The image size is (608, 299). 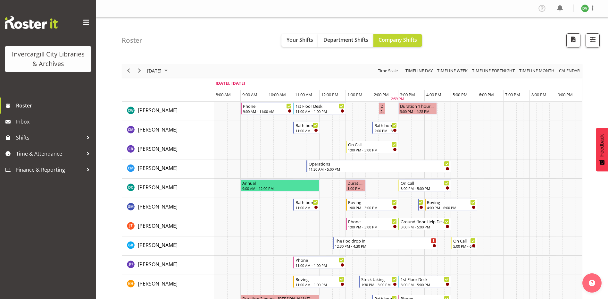 I want to click on div: Kaela Harley"s event - Stock taking Begin From Thursday, October 2, 2025 at 1:30:00 PM GMT+13:00 ..., so click(x=379, y=282).